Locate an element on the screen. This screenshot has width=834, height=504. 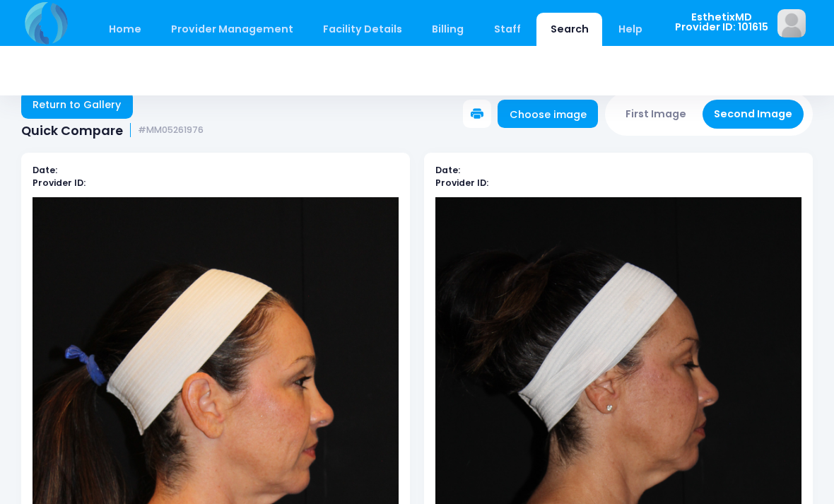
a: Home is located at coordinates (125, 29).